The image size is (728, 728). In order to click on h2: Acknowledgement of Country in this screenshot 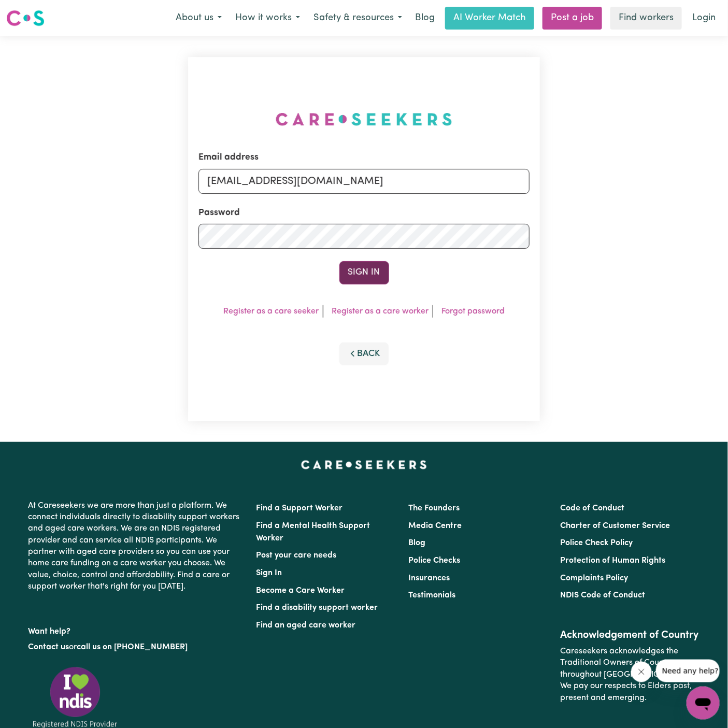, I will do `click(629, 635)`.